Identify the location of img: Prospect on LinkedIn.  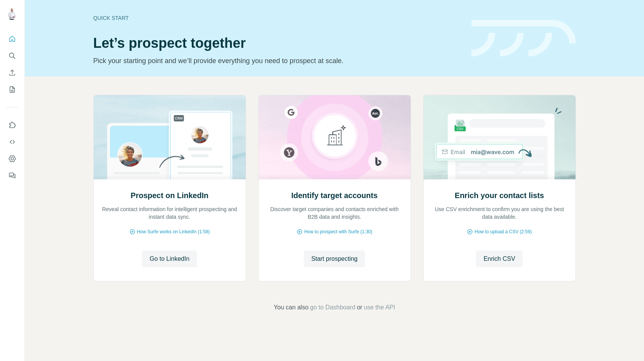
(169, 137).